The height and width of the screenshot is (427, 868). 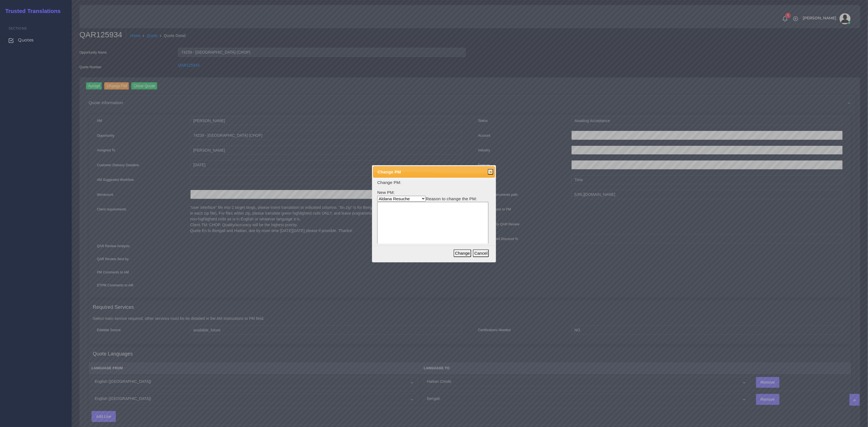 What do you see at coordinates (463, 253) in the screenshot?
I see `button: Change` at bounding box center [463, 253].